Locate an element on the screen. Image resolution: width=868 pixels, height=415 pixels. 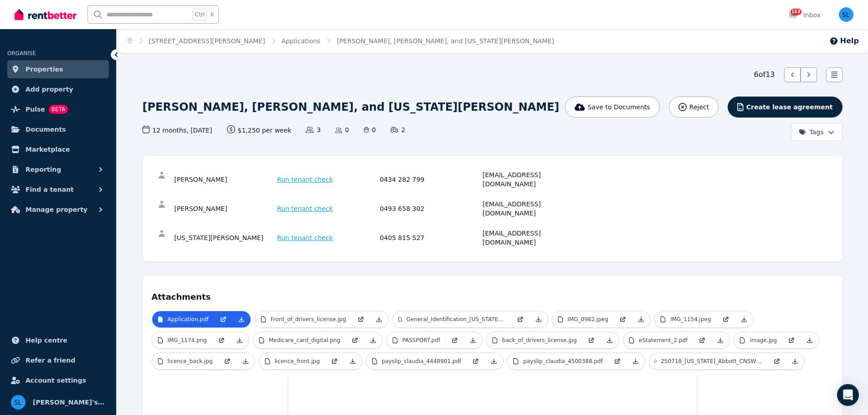
span: Manage property is located at coordinates (56, 210).